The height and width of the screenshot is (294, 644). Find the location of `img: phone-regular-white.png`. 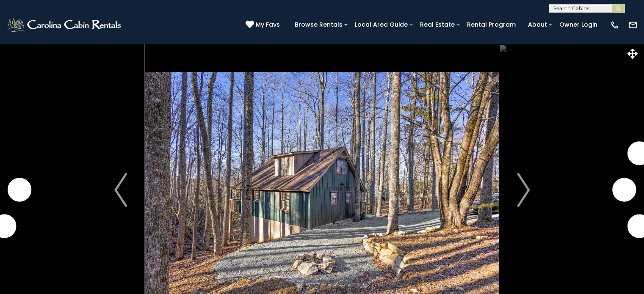

img: phone-regular-white.png is located at coordinates (614, 25).